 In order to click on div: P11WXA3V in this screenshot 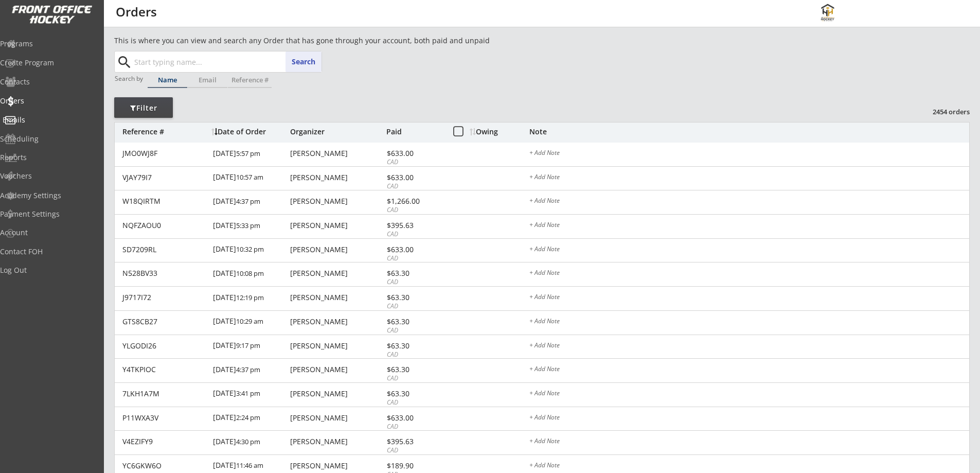, I will do `click(164, 418)`.